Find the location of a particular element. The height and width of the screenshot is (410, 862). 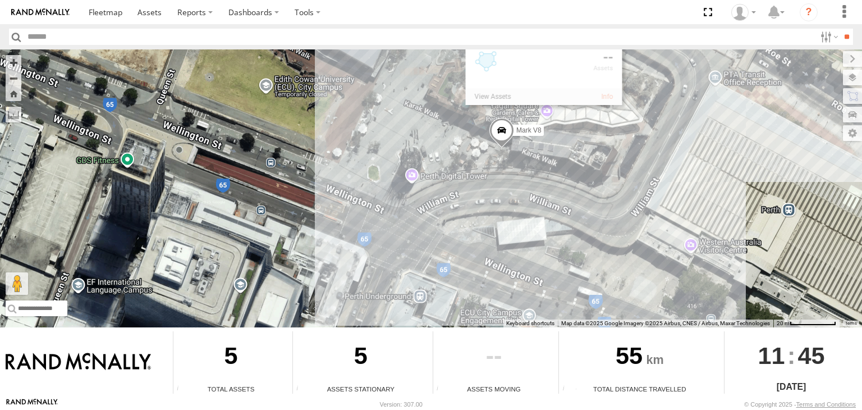

a: Terms (opens in new tab) is located at coordinates (851, 323).